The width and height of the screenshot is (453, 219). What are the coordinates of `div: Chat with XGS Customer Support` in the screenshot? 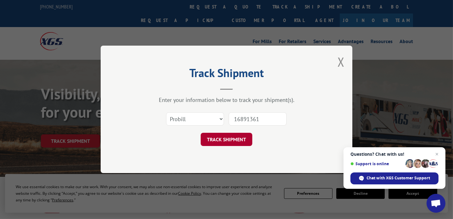 It's located at (394, 178).